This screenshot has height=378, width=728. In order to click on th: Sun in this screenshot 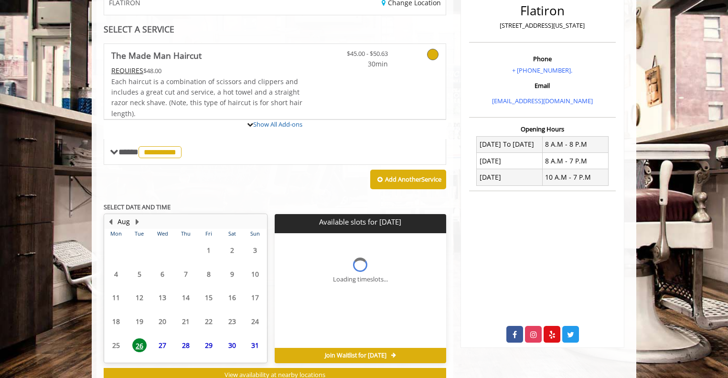, I will do `click(255, 233)`.